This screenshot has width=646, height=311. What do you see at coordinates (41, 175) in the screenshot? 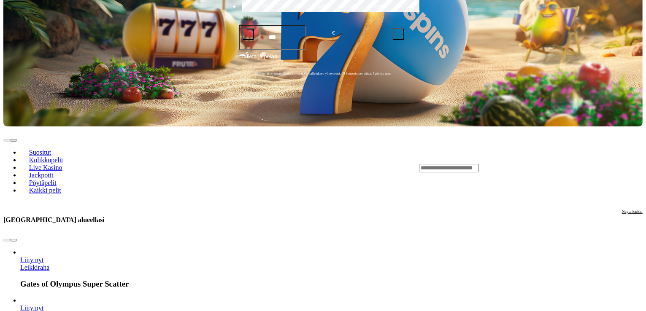
I see `span: Jackpotit` at bounding box center [41, 175].